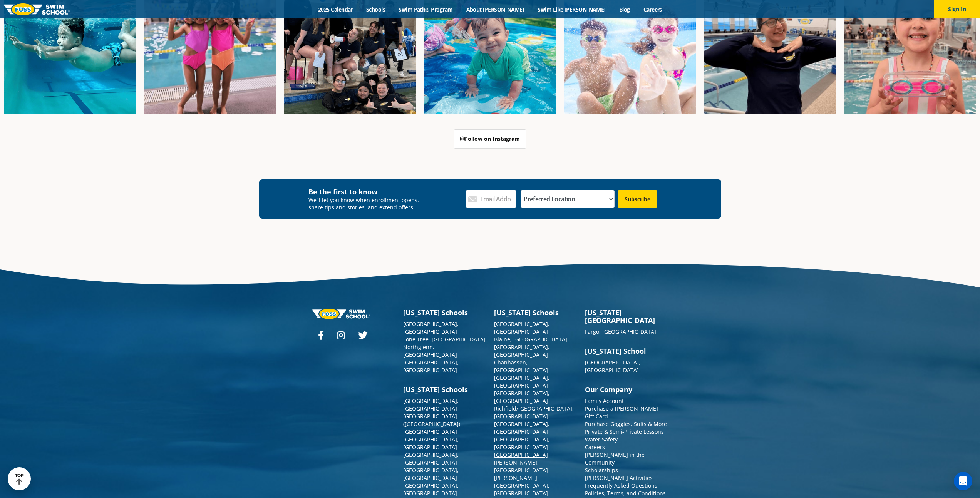 This screenshot has height=498, width=980. What do you see at coordinates (625, 493) in the screenshot?
I see `a: Policies, Terms, and Conditions` at bounding box center [625, 493].